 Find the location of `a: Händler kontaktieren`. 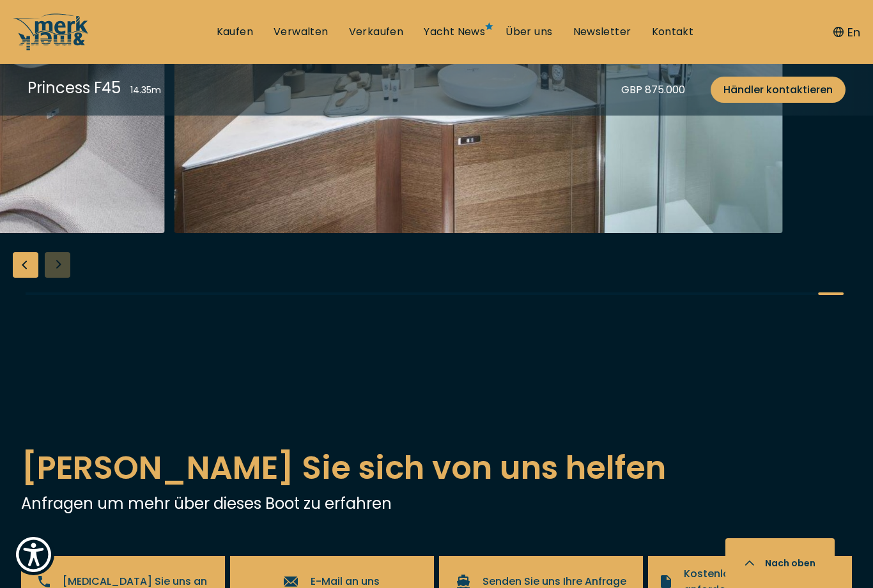

a: Händler kontaktieren is located at coordinates (777, 89).